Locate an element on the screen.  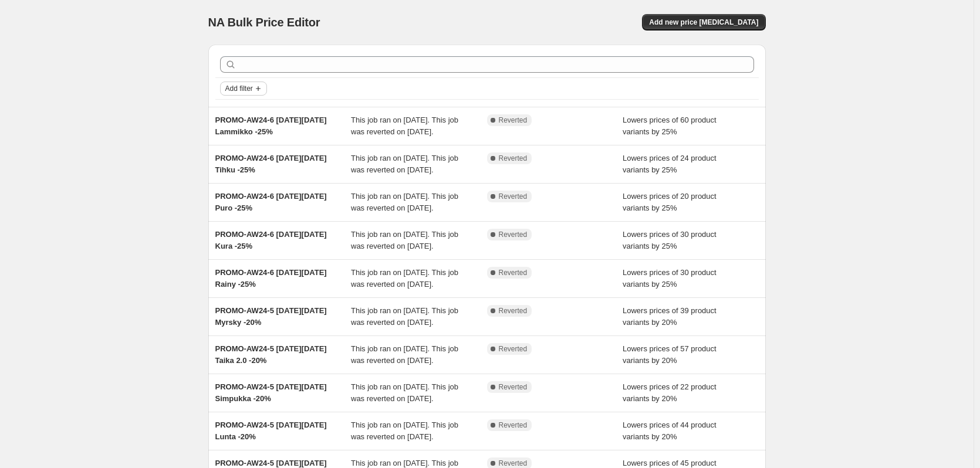
span: Lowers prices of 22 product variants by 20% is located at coordinates (670, 392).